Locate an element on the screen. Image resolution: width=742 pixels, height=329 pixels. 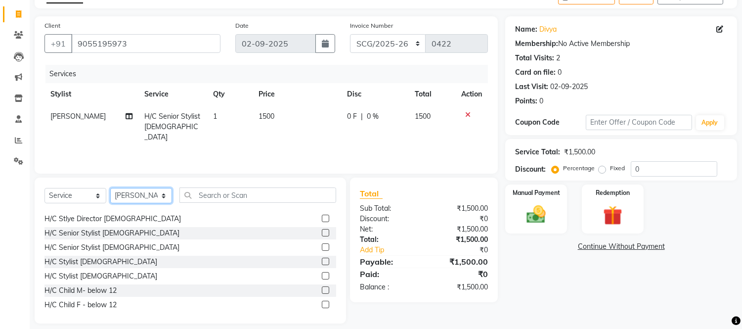
a: Continue Without Payment is located at coordinates (621, 246).